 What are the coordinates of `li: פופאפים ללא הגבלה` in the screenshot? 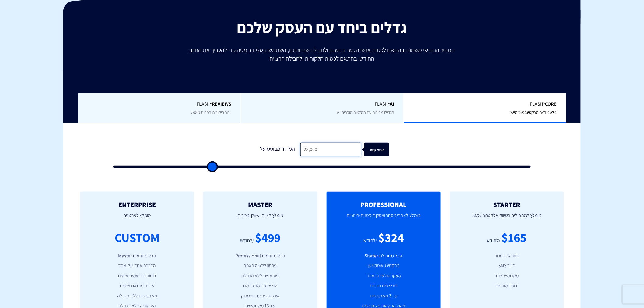 It's located at (260, 276).